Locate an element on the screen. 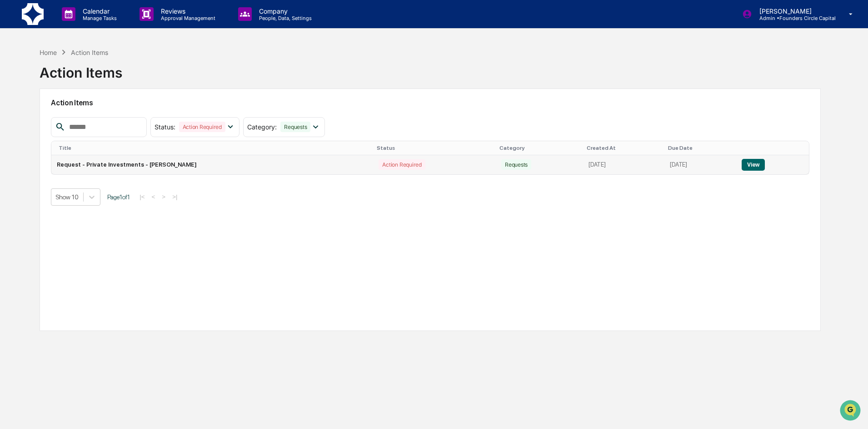  a: 🗄️Attestations is located at coordinates (89, 119).